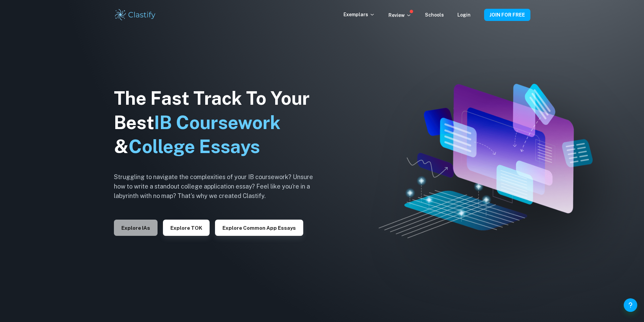  I want to click on button: Explore TOK, so click(187, 228).